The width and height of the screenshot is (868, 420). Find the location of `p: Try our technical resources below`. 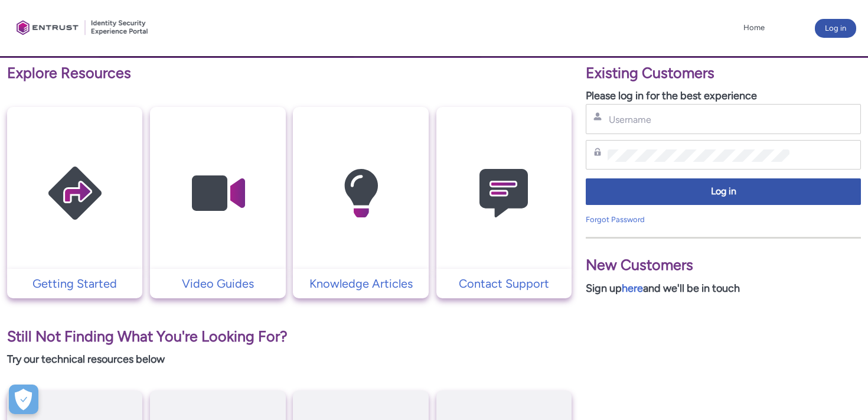

p: Try our technical resources below is located at coordinates (289, 359).